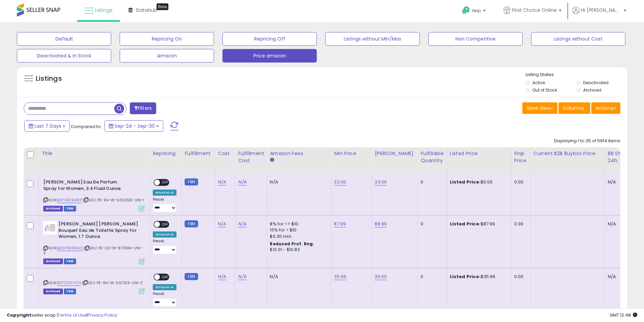  What do you see at coordinates (521, 157) in the screenshot?
I see `div: Ship Price` at bounding box center [521, 157].